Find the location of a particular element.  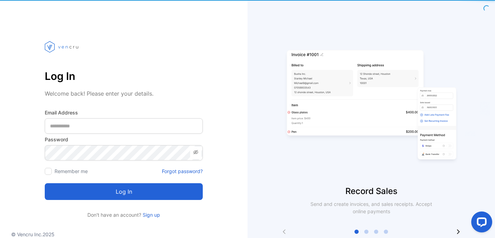

button: Log in is located at coordinates (124, 192).